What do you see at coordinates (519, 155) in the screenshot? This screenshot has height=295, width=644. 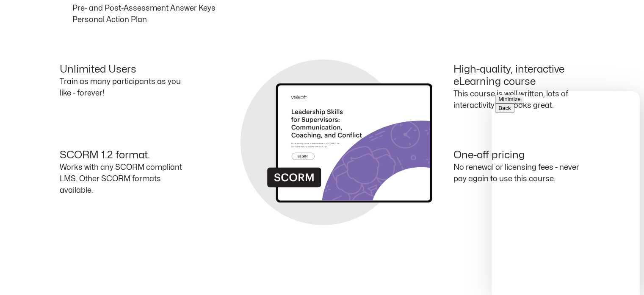 I see `h4: One-off pricing` at bounding box center [519, 155].